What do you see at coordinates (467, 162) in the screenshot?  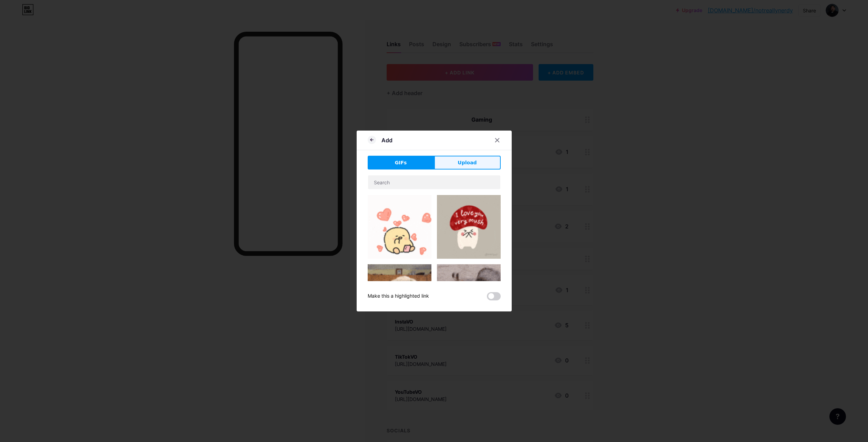 I see `span: Upload` at bounding box center [467, 162].